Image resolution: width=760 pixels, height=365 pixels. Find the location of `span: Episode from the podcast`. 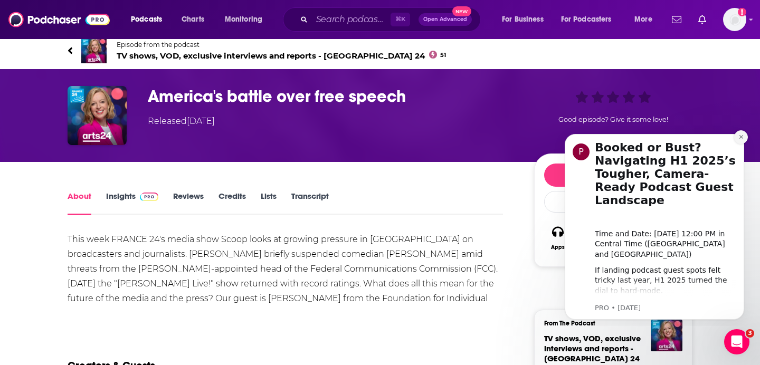

span: Episode from the podcast is located at coordinates (281, 44).